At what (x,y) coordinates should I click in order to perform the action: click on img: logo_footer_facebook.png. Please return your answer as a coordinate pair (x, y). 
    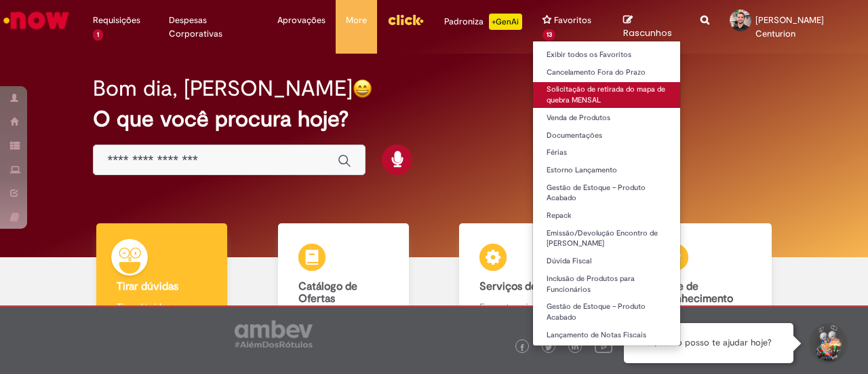
    Looking at the image, I should click on (522, 347).